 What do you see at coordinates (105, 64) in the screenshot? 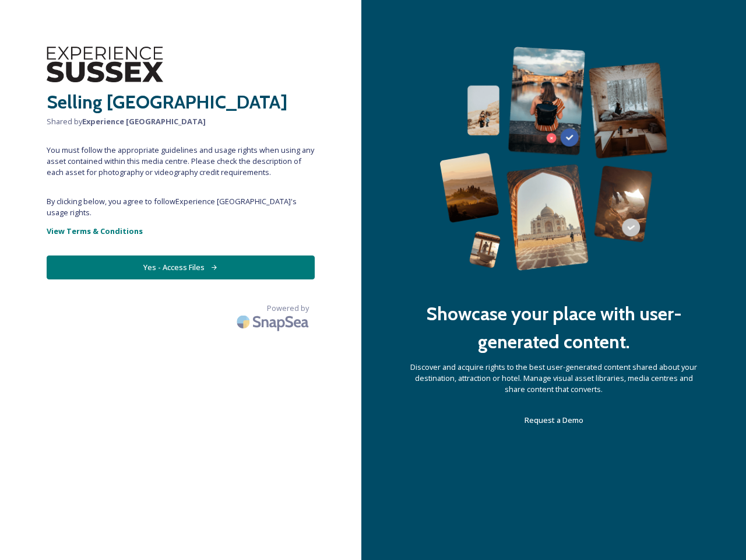
I see `img: WSCC%20ES%20Logo%20-%20Primary%20-%20Black.png` at bounding box center [105, 64].